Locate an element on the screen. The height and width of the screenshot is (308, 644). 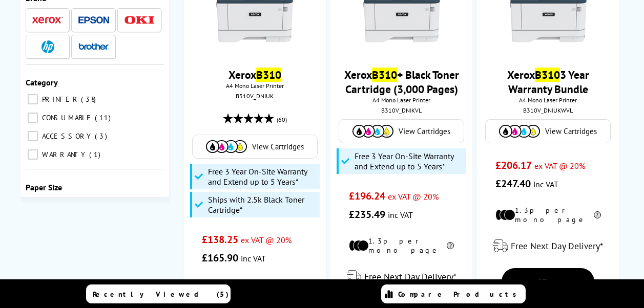
span: Category is located at coordinates (42, 83).